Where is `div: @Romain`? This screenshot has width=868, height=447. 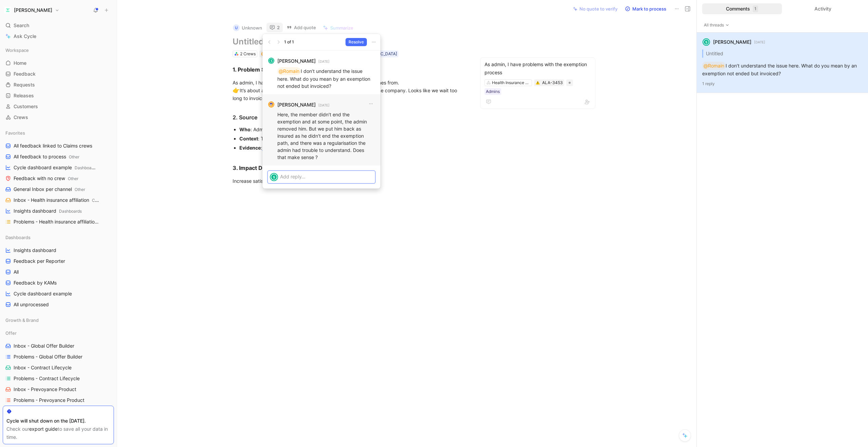 div: @Romain is located at coordinates (289, 71).